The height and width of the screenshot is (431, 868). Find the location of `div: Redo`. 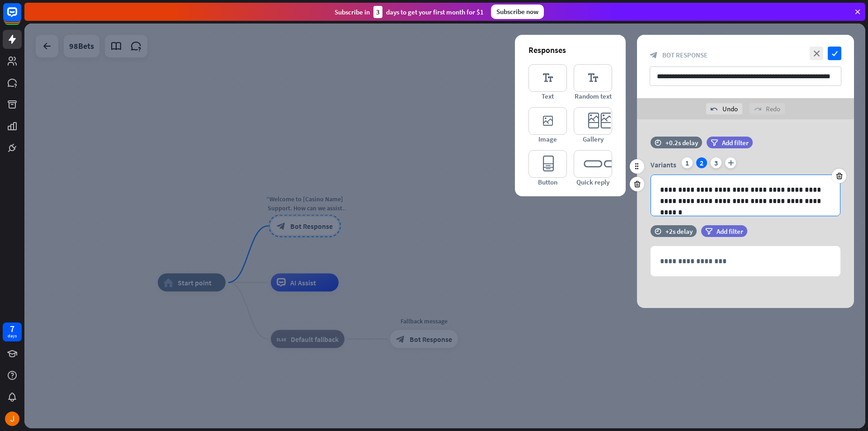

div: Redo is located at coordinates (767, 109).